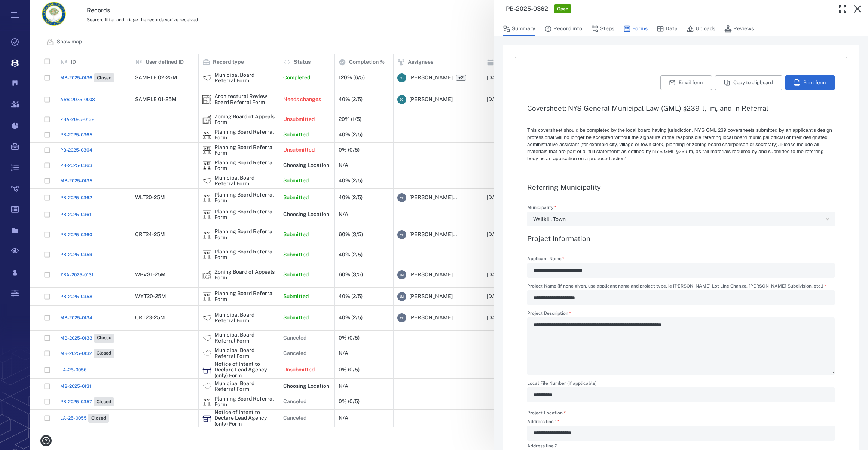  Describe the element at coordinates (681, 219) in the screenshot. I see `div: Municipality` at that location.